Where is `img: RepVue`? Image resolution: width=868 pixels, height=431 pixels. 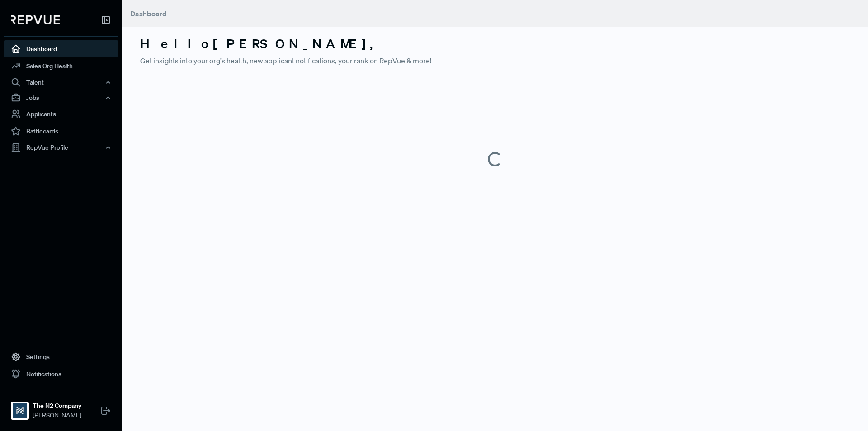
img: RepVue is located at coordinates (35, 20).